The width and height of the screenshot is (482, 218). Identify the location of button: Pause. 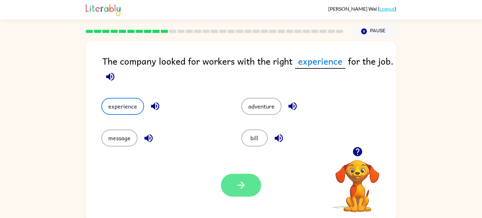
(374, 31).